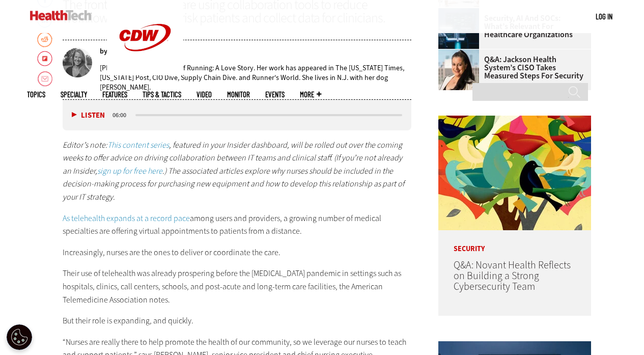 This screenshot has width=644, height=355. What do you see at coordinates (19, 337) in the screenshot?
I see `button: Open Preferences` at bounding box center [19, 337].